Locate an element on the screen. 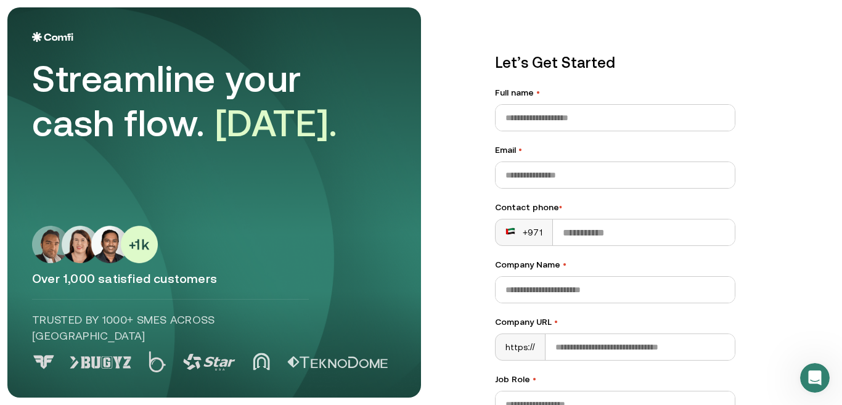  label: Job Role is located at coordinates (615, 379).